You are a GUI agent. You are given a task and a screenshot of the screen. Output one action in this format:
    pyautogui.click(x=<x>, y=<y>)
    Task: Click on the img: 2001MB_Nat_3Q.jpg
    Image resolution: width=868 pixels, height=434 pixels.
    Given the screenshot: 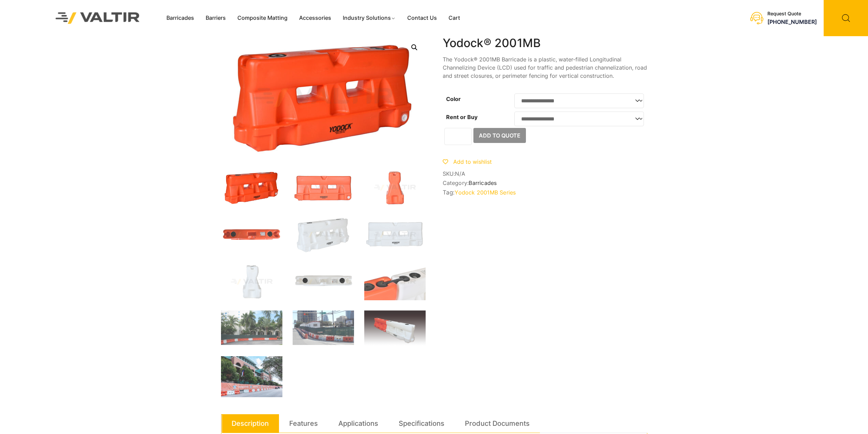 What is the action you would take?
    pyautogui.click(x=323, y=235)
    